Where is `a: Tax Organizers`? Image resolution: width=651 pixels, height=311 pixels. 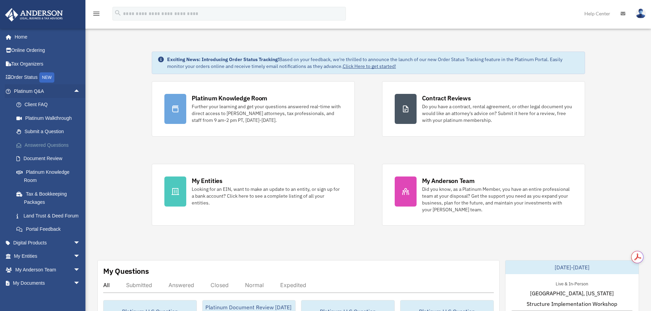
a: Tax Organizers is located at coordinates (47, 64).